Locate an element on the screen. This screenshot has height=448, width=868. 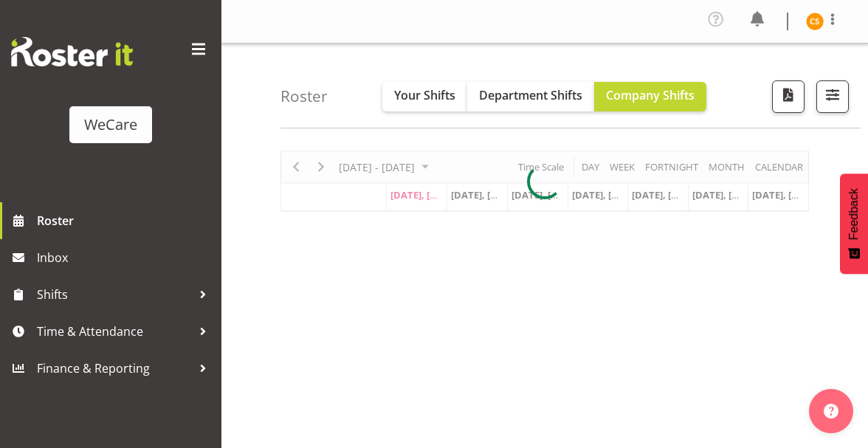
span: Shifts is located at coordinates (114, 294).